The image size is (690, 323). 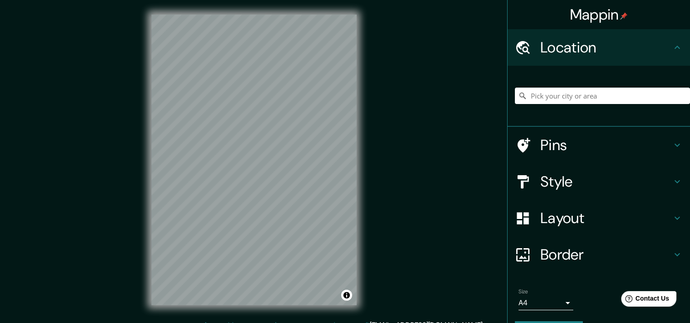 What do you see at coordinates (606, 47) in the screenshot?
I see `h4: Location` at bounding box center [606, 47].